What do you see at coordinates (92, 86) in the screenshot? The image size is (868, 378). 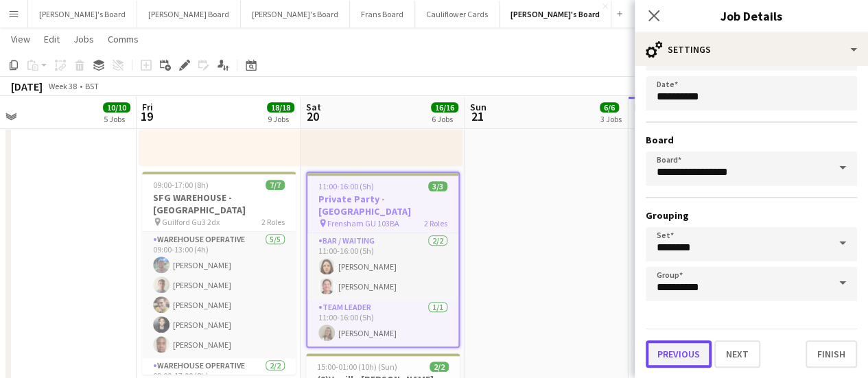 I see `div: BST` at bounding box center [92, 86].